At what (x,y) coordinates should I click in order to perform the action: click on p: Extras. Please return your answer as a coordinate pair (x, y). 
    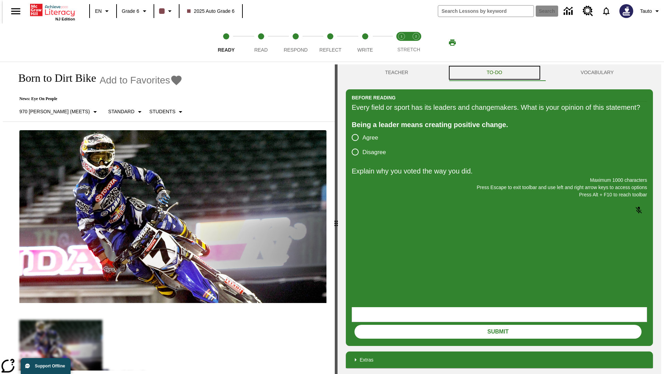
    Looking at the image, I should click on (367, 359).